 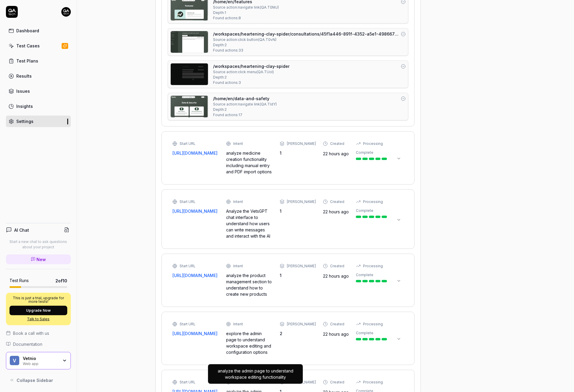 I want to click on div: analyze the admin page to understand workspace editing functionality, so click(x=255, y=374).